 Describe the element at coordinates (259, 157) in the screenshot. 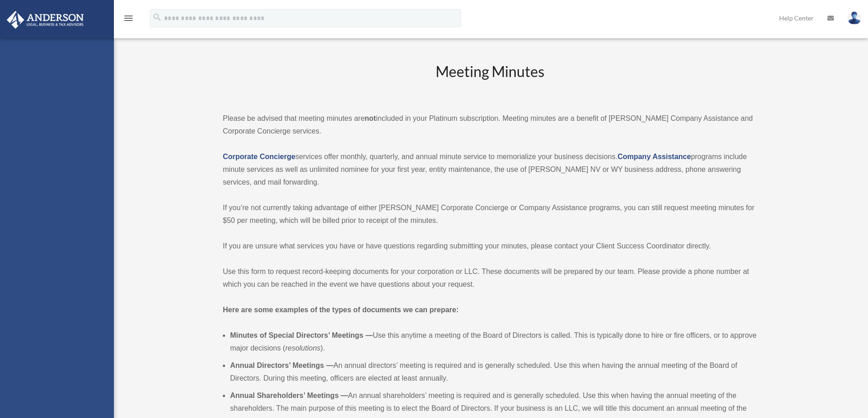

I see `strong: Corporate Concierge` at that location.